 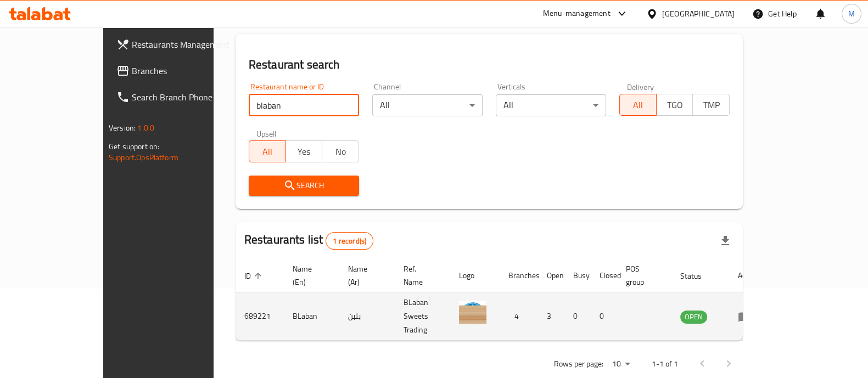 I want to click on p: 1-1 of 1, so click(x=665, y=364).